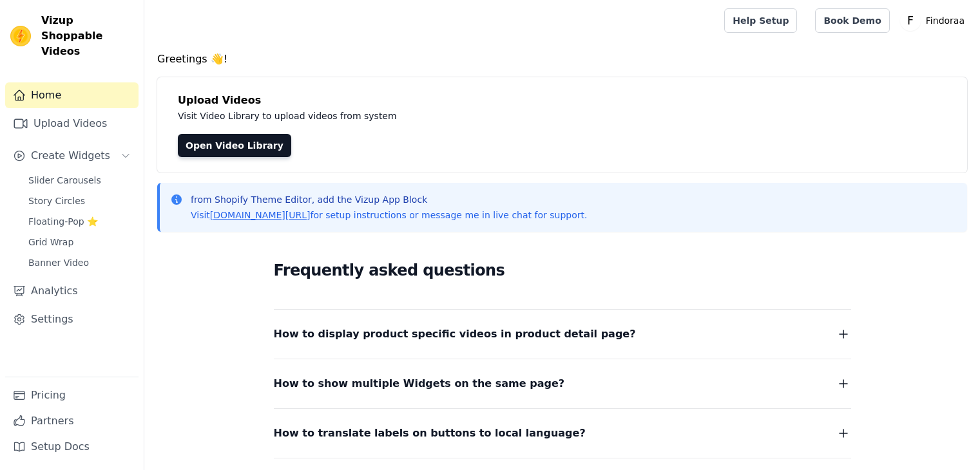 The height and width of the screenshot is (470, 980). Describe the element at coordinates (72, 395) in the screenshot. I see `a: Pricing` at that location.